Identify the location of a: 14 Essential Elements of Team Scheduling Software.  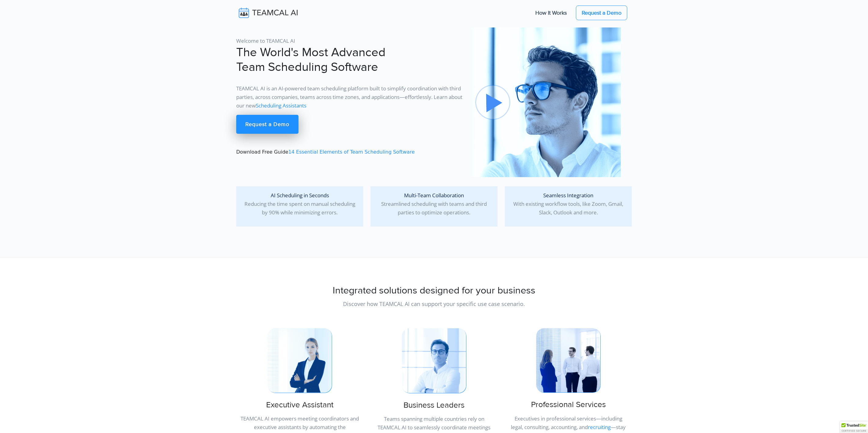
(351, 152).